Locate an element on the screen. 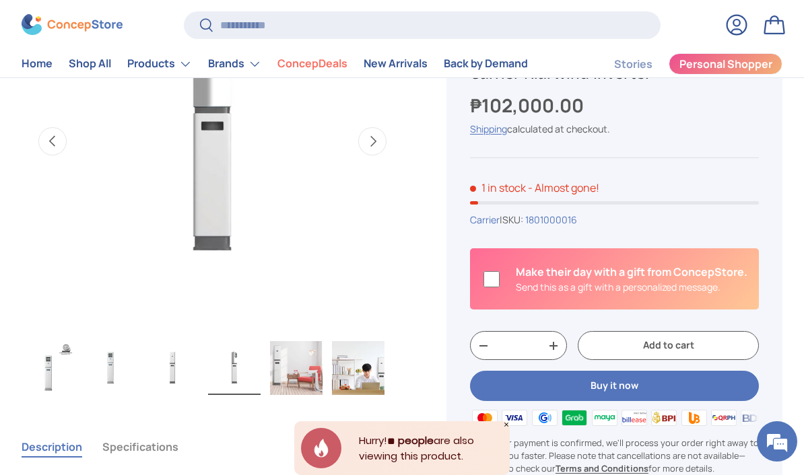 The width and height of the screenshot is (804, 475). img: ConcepStore is located at coordinates (72, 25).